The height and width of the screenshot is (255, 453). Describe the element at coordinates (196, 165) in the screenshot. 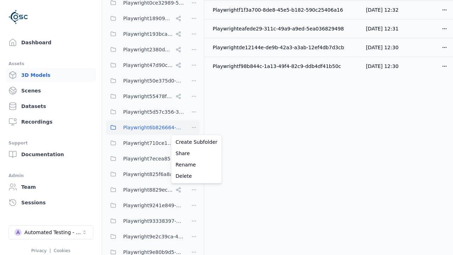

I see `div: Rename` at that location.